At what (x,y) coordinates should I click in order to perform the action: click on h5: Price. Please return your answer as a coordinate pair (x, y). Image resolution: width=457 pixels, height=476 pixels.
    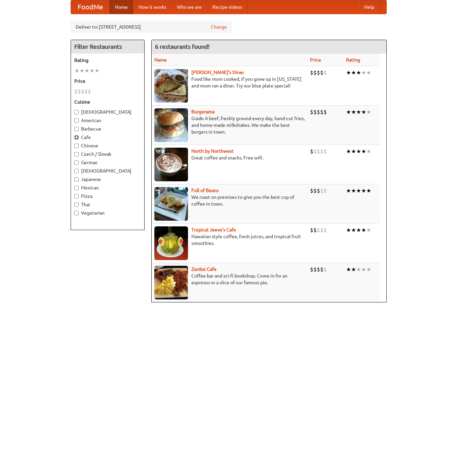
    Looking at the image, I should click on (108, 81).